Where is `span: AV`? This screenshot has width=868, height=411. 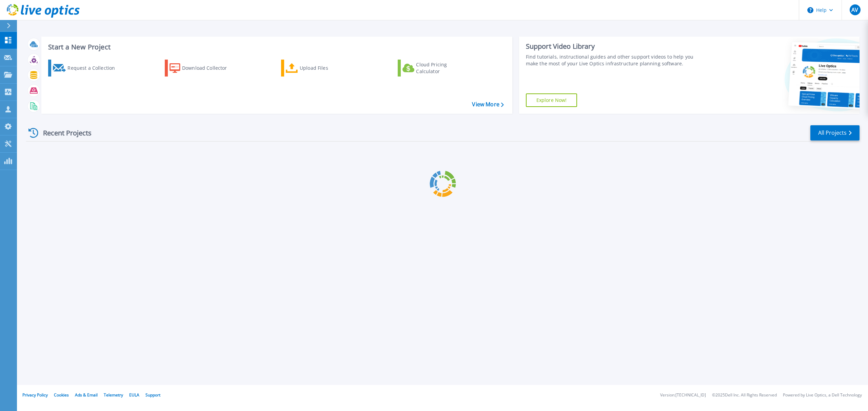 span: AV is located at coordinates (855, 10).